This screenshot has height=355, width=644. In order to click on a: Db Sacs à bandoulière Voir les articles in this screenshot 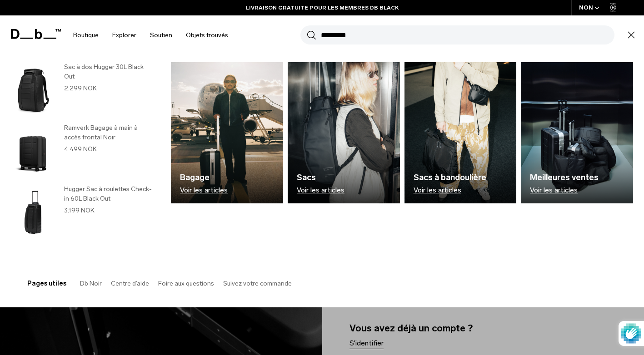, I will do `click(460, 132)`.